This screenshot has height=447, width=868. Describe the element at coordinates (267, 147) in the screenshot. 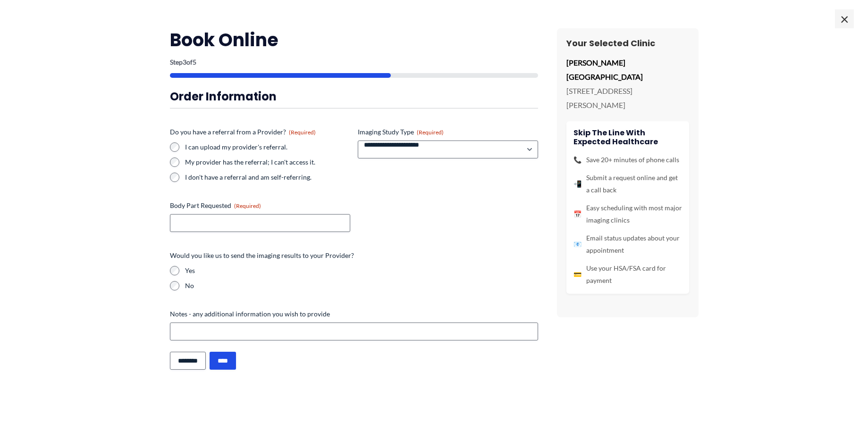

I see `label: I can upload my provider's referral.` at that location.